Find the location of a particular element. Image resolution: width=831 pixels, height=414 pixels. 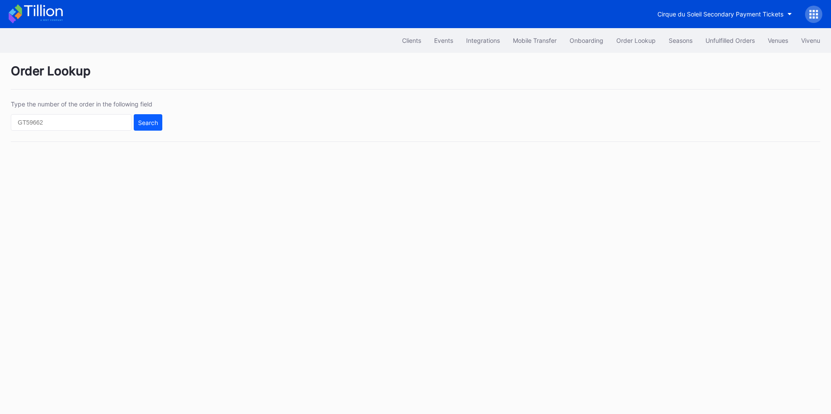

div: Integrations is located at coordinates (483, 40).